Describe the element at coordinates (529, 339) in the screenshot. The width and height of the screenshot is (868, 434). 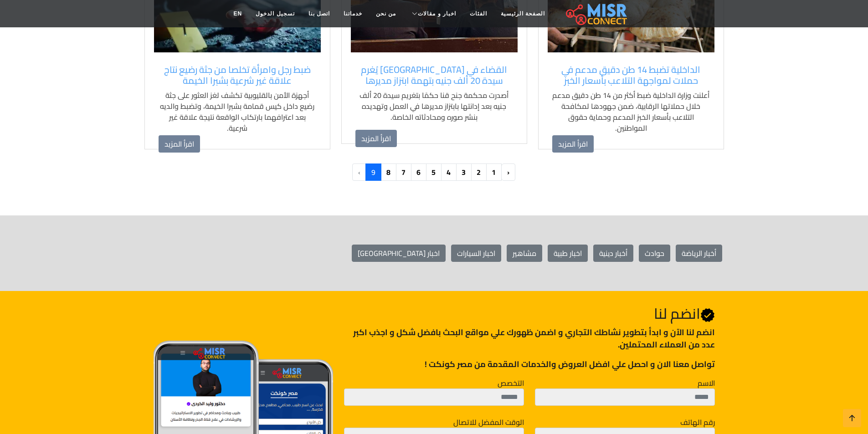
I see `p: انضم لنا اﻵن و ابدأ بتطوير نشاطك التجاري و اضمن ظهورك علي مواقع البحث بافضل شكل و اجذب اكبر عدد م...` at that location.